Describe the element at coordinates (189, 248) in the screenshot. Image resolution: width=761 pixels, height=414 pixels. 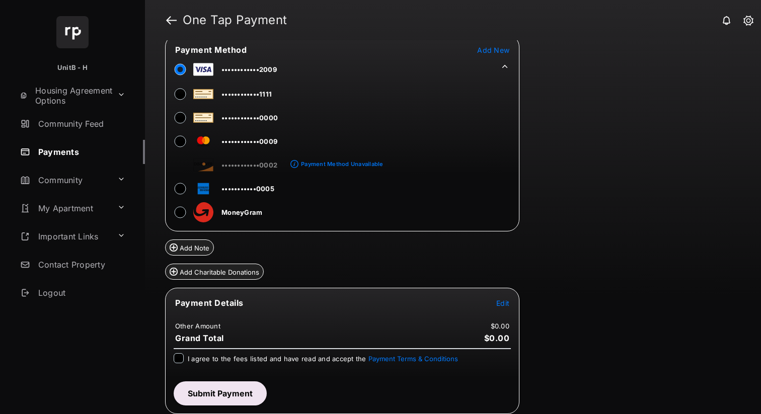
I see `button: Add Note` at that location.